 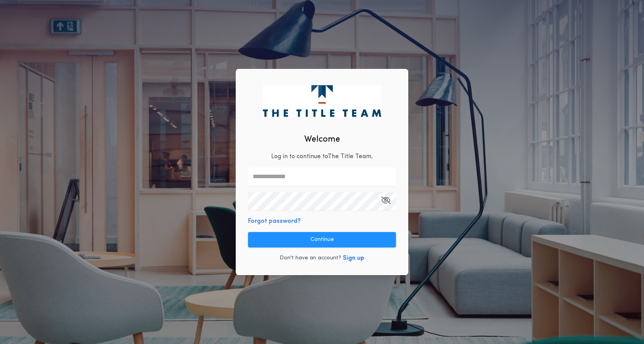 What do you see at coordinates (274, 221) in the screenshot?
I see `button: Forgot password?` at bounding box center [274, 221].